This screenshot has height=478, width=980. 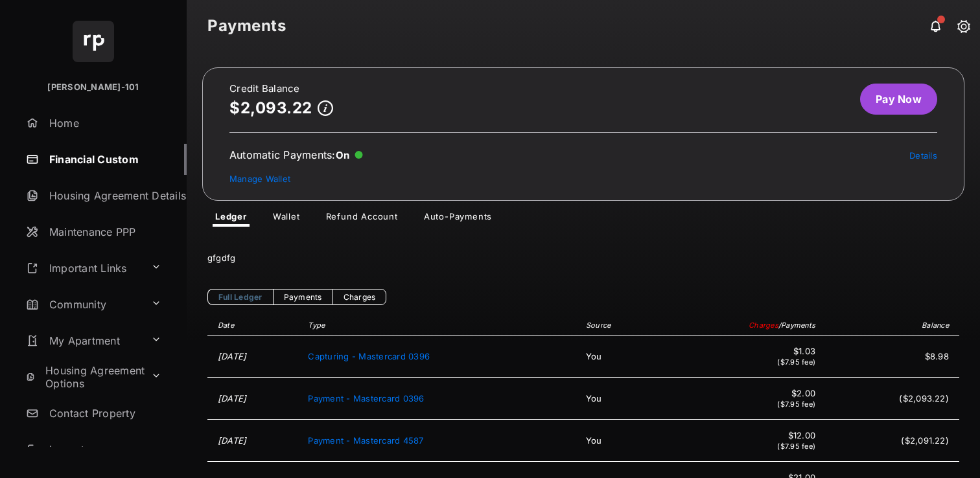 What do you see at coordinates (83, 268) in the screenshot?
I see `a: Important Links` at bounding box center [83, 268].